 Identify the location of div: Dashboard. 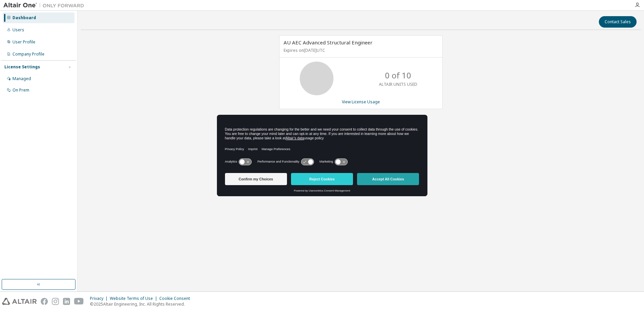
(24, 18).